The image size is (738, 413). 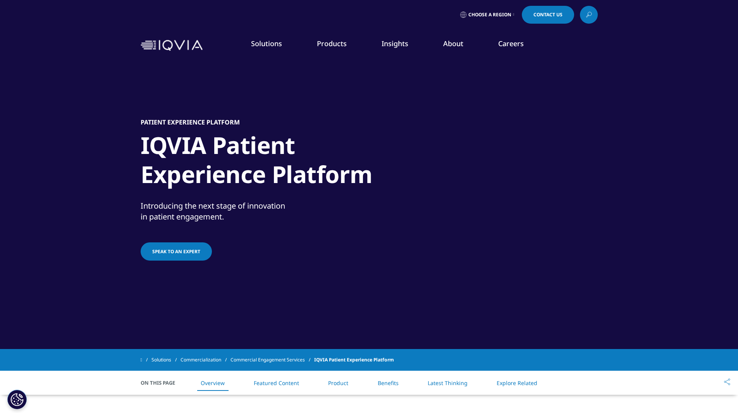 I want to click on a: Overview, so click(x=213, y=382).